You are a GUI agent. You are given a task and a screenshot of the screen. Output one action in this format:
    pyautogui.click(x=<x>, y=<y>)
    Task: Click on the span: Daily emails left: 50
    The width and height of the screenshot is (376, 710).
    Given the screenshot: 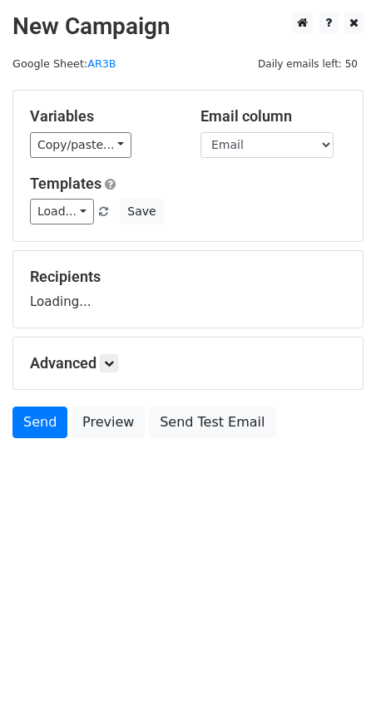 What is the action you would take?
    pyautogui.click(x=307, y=64)
    